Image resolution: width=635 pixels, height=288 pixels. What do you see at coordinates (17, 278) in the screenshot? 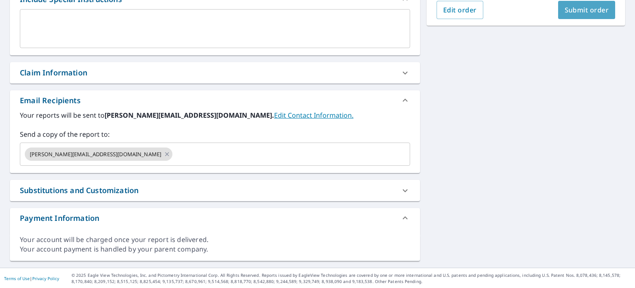
I see `a: Terms of Use` at bounding box center [17, 278].